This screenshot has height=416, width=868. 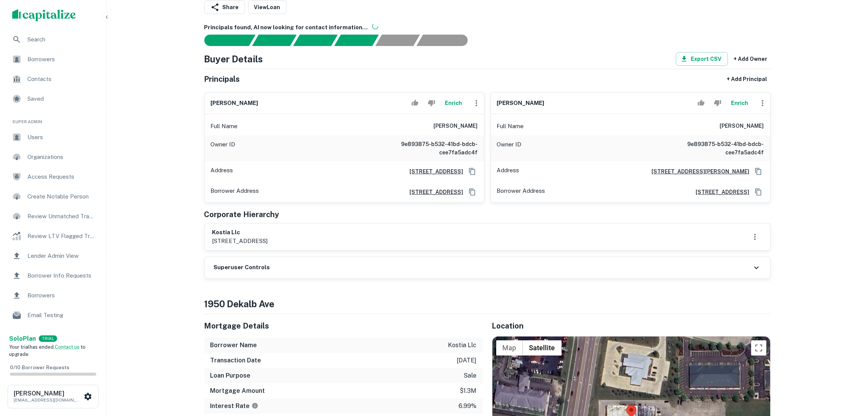 What do you see at coordinates (53, 256) in the screenshot?
I see `a: Lender Admin View` at bounding box center [53, 256].